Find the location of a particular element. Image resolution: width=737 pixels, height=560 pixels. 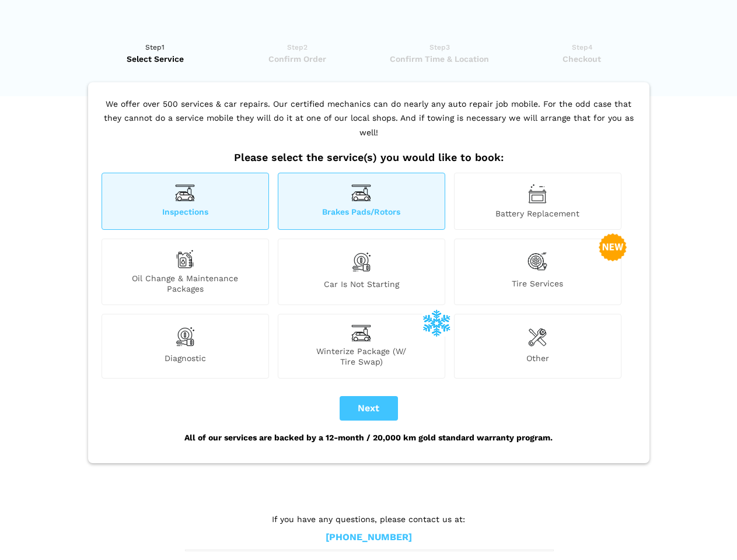

span: Tire Services is located at coordinates (537, 286).